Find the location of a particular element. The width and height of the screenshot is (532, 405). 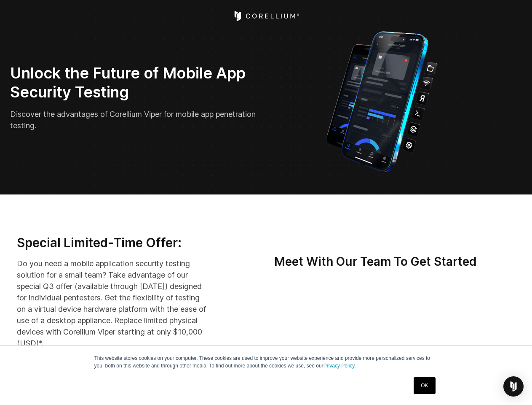

h2: Unlock the Future of Mobile App Security Testing is located at coordinates (135, 82).